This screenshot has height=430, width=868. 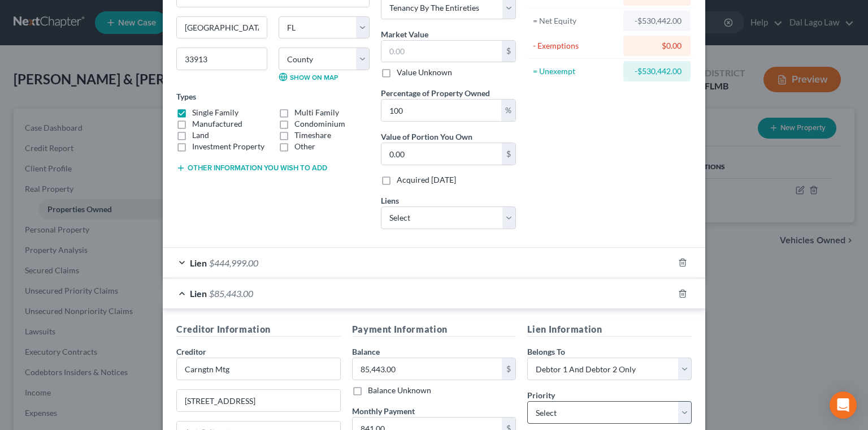 I want to click on span: Creditor, so click(x=191, y=351).